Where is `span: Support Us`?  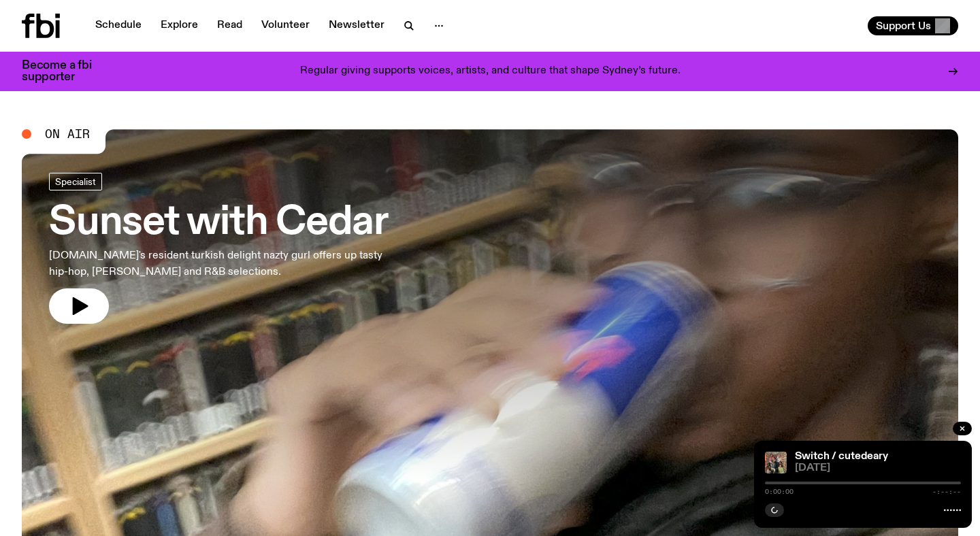 span: Support Us is located at coordinates (903, 26).